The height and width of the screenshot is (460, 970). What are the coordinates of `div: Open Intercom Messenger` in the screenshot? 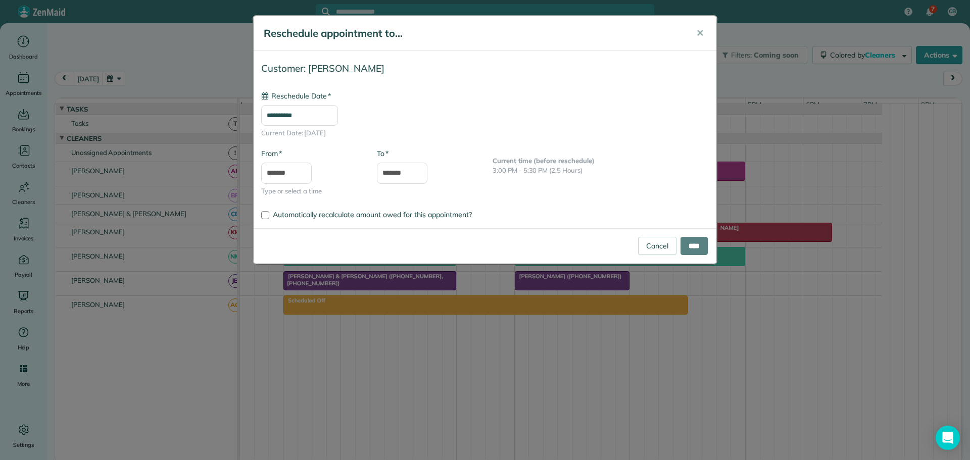 It's located at (947, 438).